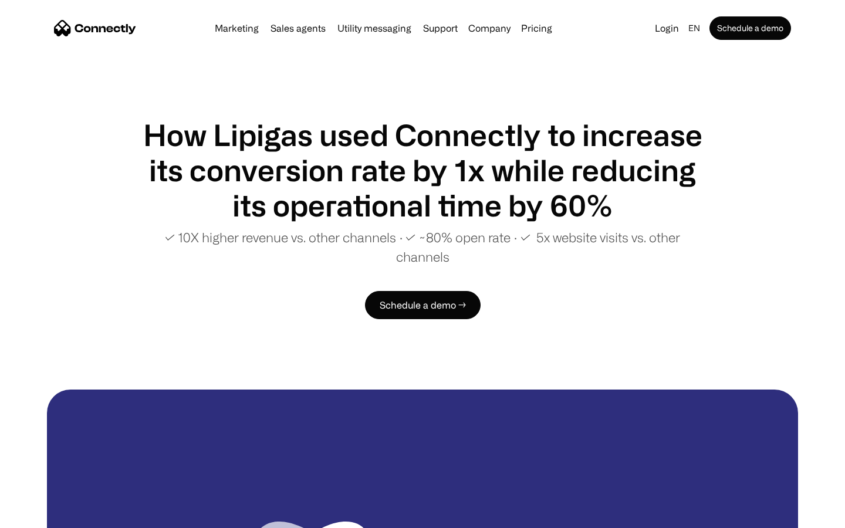 This screenshot has width=845, height=528. What do you see at coordinates (423, 247) in the screenshot?
I see `p: ✓ 10X higher revenue vs. other channels ∙ ✓ ~80% open rate ∙ ✓ 5x website visits vs. other channels` at bounding box center [423, 247].